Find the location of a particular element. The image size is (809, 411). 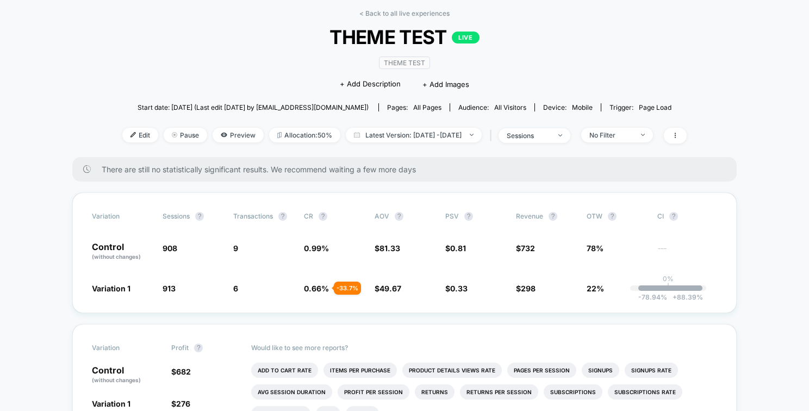

span: All Visitors is located at coordinates (510, 107).